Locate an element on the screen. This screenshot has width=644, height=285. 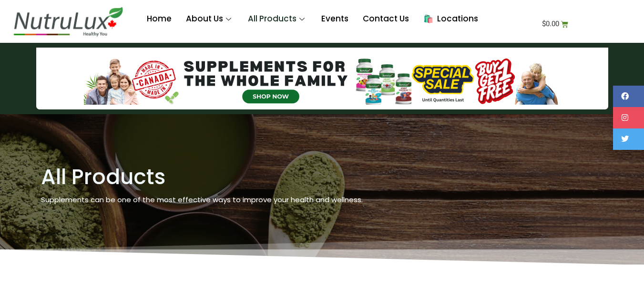
bdi: 0.00 is located at coordinates (551, 24).